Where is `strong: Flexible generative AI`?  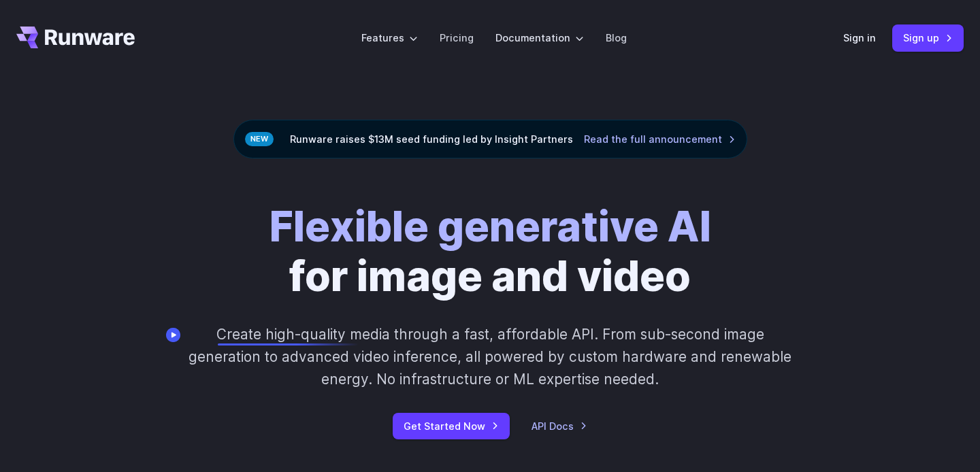 strong: Flexible generative AI is located at coordinates (490, 226).